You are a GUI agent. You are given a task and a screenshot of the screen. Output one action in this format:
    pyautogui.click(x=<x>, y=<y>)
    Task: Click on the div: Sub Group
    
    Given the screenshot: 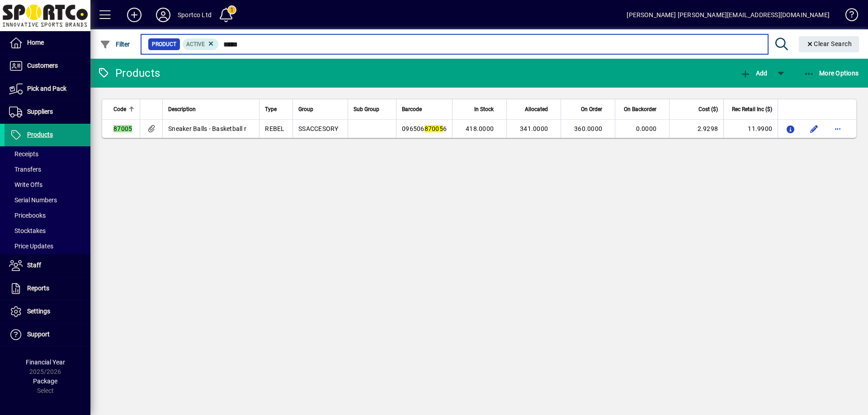 What is the action you would take?
    pyautogui.click(x=372, y=110)
    